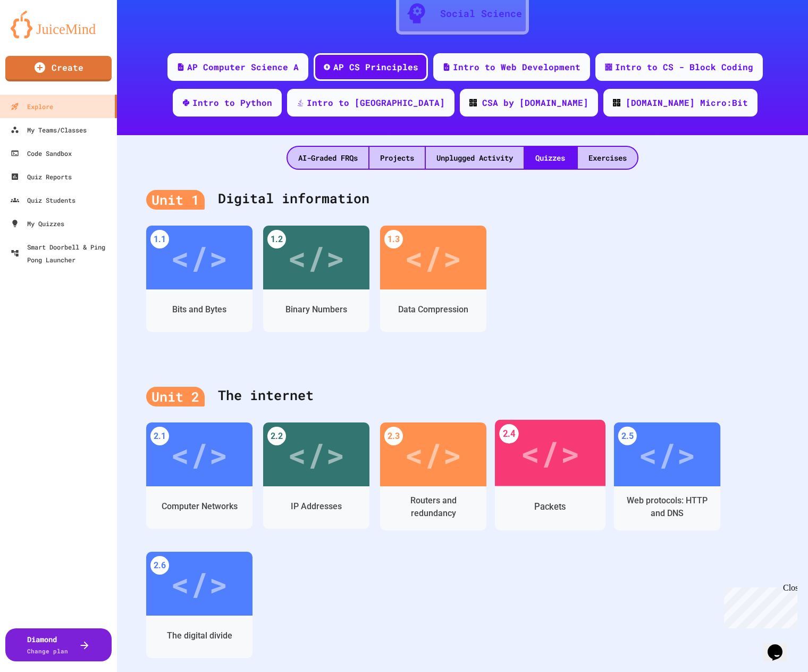 The height and width of the screenshot is (672, 808). I want to click on div: Computer Networks, so click(199, 506).